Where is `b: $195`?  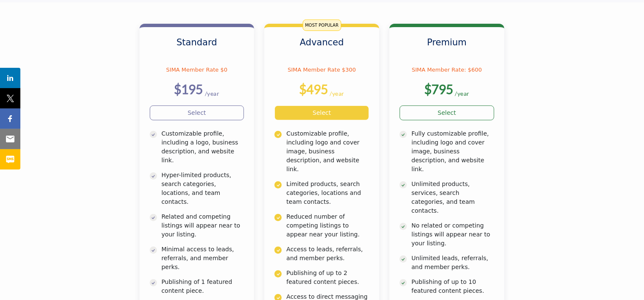
b: $195 is located at coordinates (188, 89).